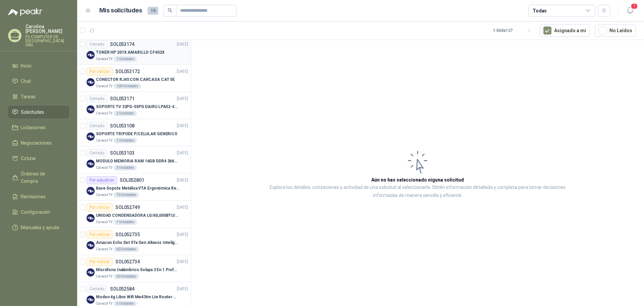 The width and height of the screenshot is (644, 306). What do you see at coordinates (35, 212) in the screenshot?
I see `span: Configuración` at bounding box center [35, 212].